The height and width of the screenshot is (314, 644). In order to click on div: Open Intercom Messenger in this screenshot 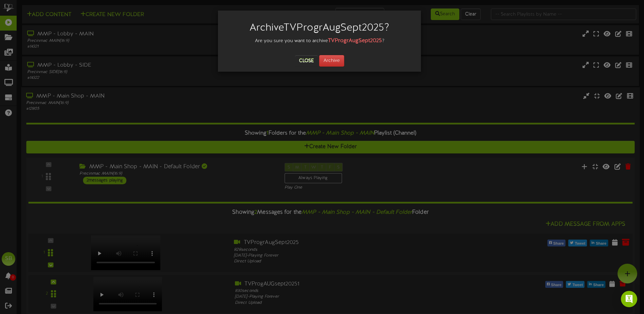, I will do `click(629, 299)`.